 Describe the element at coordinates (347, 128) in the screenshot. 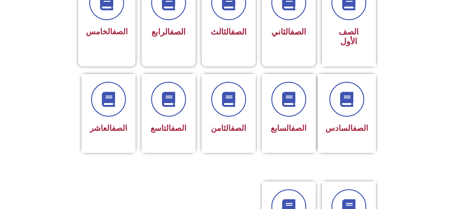

I see `span: السادس` at that location.